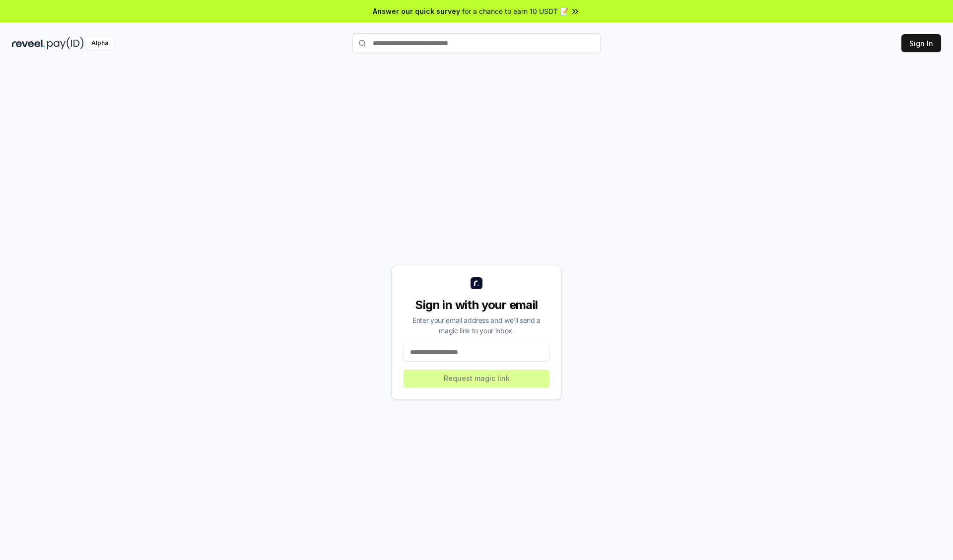 This screenshot has height=560, width=953. What do you see at coordinates (417, 11) in the screenshot?
I see `span: Answer our quick survey` at bounding box center [417, 11].